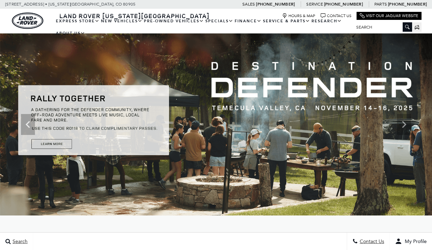  What do you see at coordinates (19, 242) in the screenshot?
I see `span: Search` at bounding box center [19, 242].